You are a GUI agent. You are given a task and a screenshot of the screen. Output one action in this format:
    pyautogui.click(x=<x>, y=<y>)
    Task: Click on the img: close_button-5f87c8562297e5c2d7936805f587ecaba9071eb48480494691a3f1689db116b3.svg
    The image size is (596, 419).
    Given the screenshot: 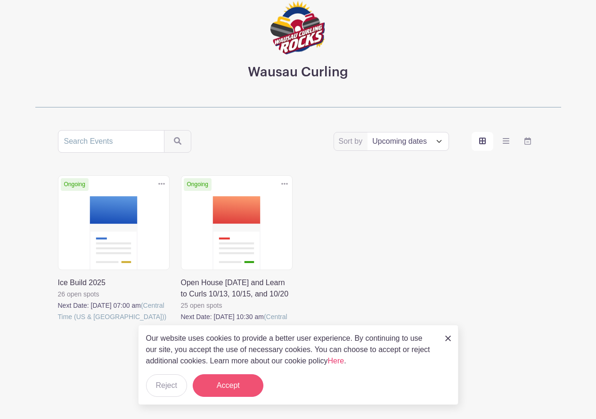 What is the action you would take?
    pyautogui.click(x=448, y=338)
    